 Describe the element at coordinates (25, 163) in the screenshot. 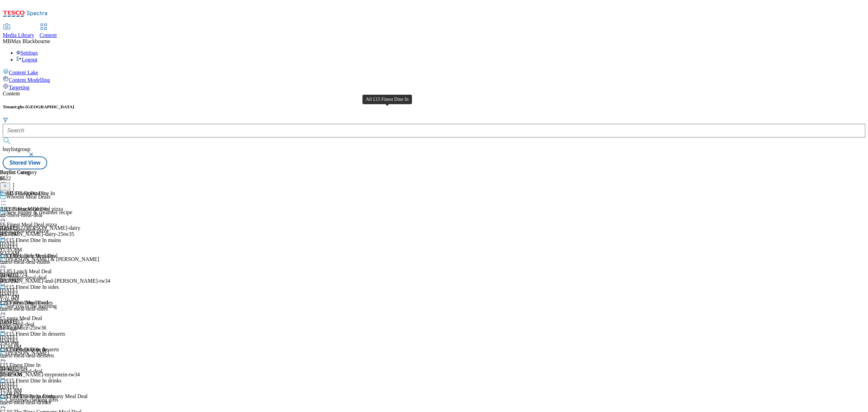

I see `button: Stored View` at that location.